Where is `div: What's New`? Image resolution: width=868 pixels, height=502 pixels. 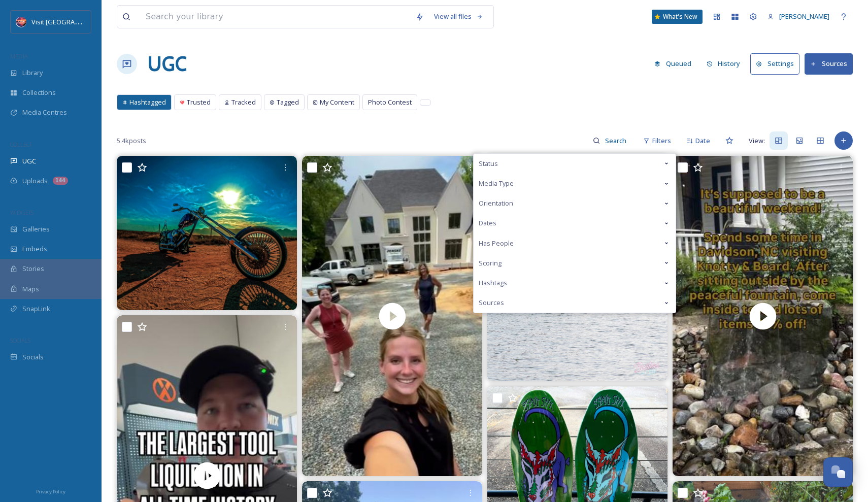 div: What's New is located at coordinates (677, 17).